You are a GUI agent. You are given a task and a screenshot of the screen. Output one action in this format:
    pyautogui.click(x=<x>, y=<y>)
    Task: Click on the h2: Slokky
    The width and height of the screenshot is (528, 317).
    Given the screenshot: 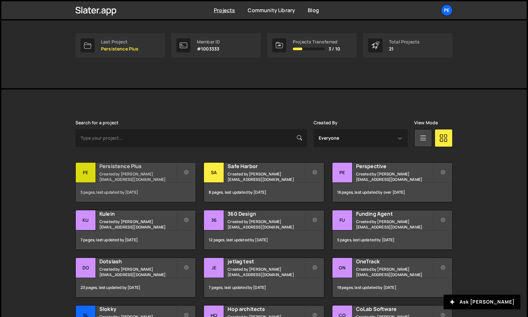 What is the action you would take?
    pyautogui.click(x=138, y=309)
    